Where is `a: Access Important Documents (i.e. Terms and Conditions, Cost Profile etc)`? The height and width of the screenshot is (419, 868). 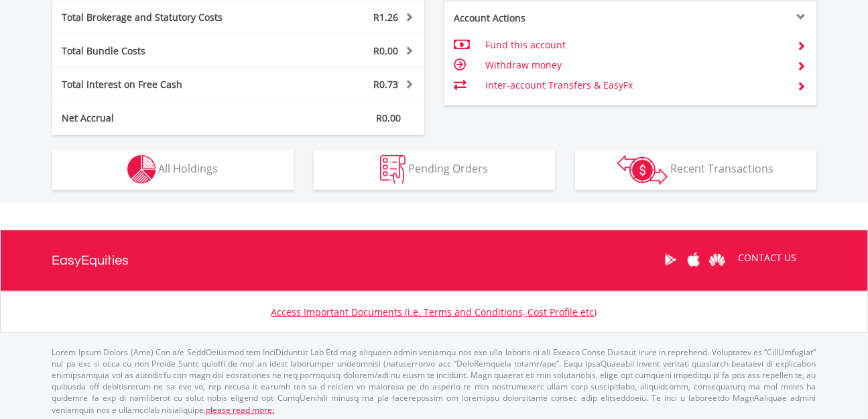 a: Access Important Documents (i.e. Terms and Conditions, Cost Profile etc) is located at coordinates (435, 311).